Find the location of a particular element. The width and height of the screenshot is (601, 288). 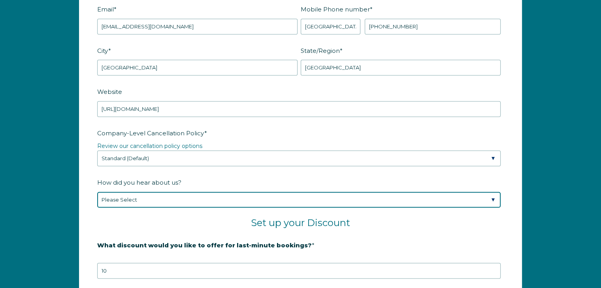

a: Review our cancellation policy options is located at coordinates (150, 146).